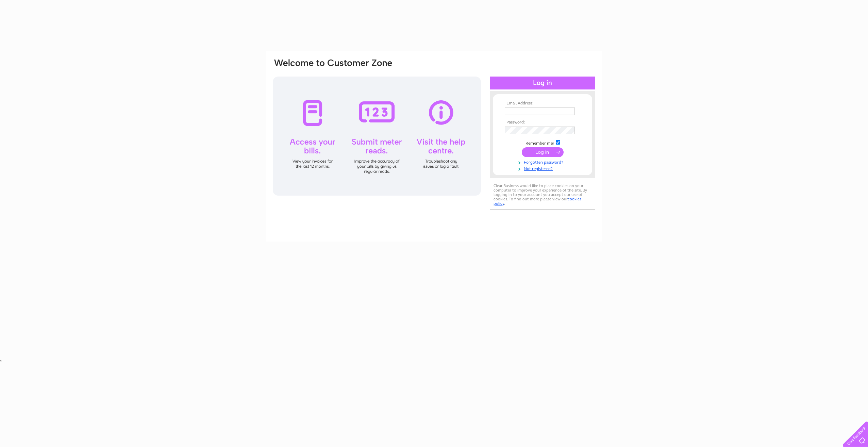  Describe the element at coordinates (542, 104) in the screenshot. I see `th: Email Address:` at that location.